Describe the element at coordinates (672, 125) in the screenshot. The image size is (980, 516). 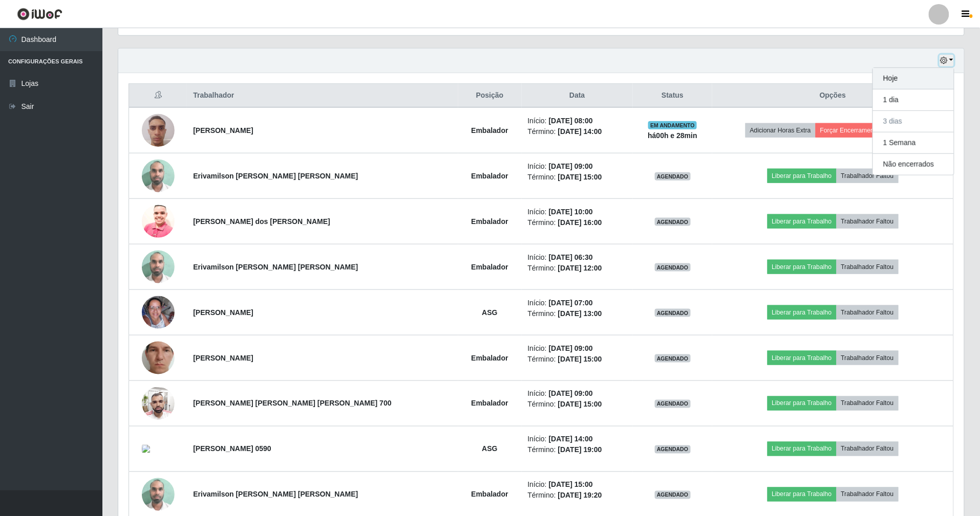
I see `span: EM ANDAMENTO` at that location.